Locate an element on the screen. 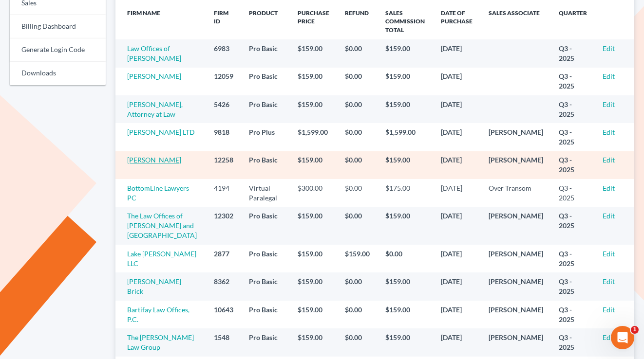 Image resolution: width=644 pixels, height=359 pixels. td: 4194 is located at coordinates (224, 193).